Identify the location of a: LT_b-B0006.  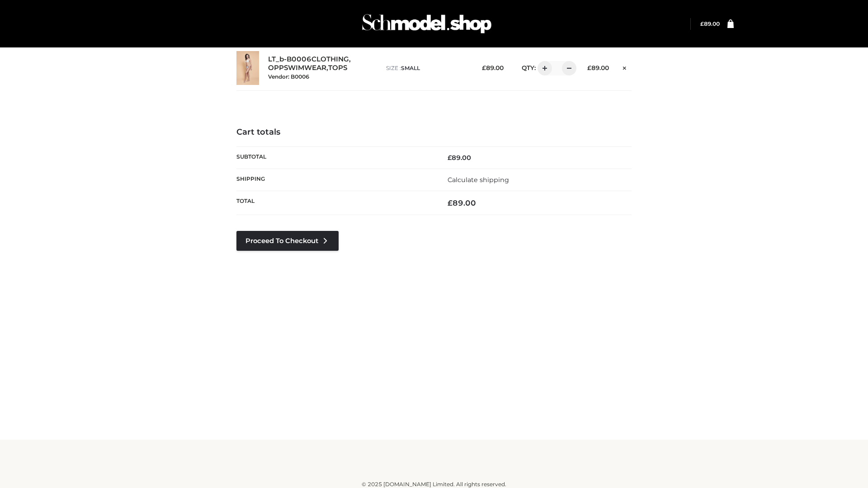
(290, 60).